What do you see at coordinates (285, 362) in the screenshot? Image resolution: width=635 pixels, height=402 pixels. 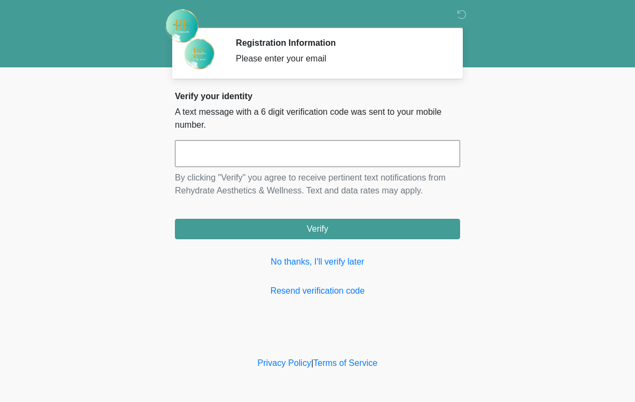 I see `a: Privacy Policy` at bounding box center [285, 362].